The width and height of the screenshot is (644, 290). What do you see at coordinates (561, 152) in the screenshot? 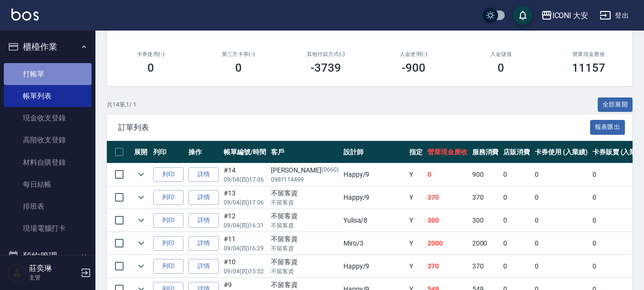
I see `th: 卡券使用 (入業績)` at bounding box center [561, 152].